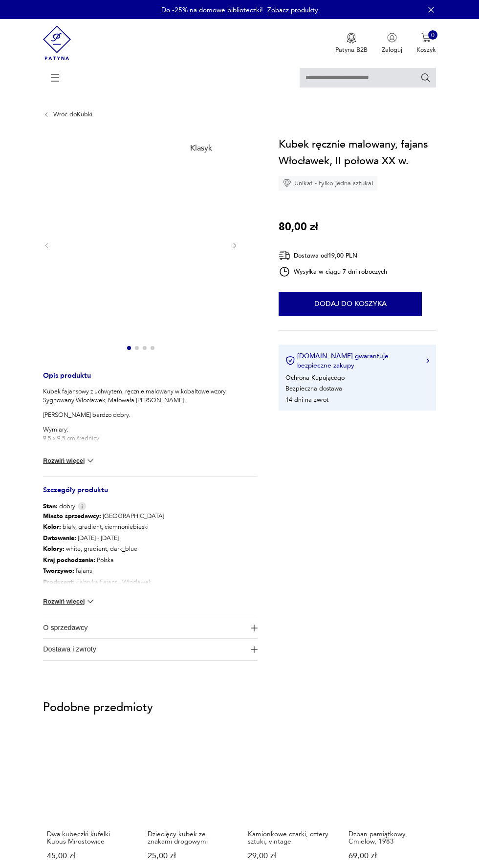 This screenshot has height=868, width=479. I want to click on p: 29,00 zł, so click(289, 856).